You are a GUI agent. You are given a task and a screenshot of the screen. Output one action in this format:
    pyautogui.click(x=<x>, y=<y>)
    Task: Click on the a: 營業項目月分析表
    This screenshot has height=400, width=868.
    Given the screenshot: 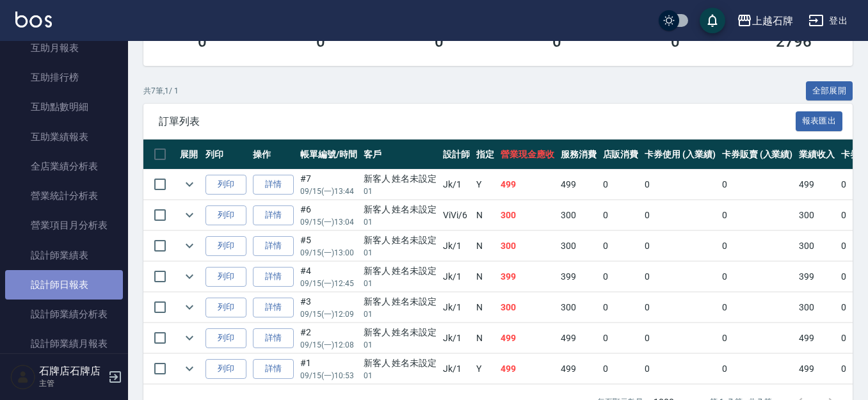 What is the action you would take?
    pyautogui.click(x=64, y=225)
    